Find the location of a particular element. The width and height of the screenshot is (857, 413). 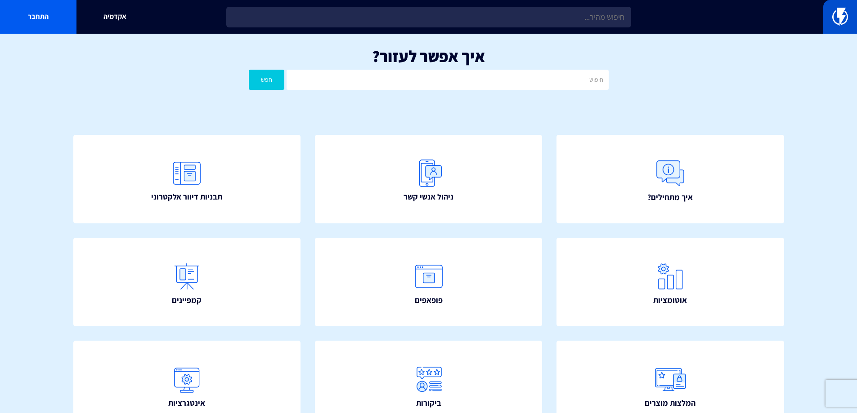

span: אינטגרציות is located at coordinates (187, 404).